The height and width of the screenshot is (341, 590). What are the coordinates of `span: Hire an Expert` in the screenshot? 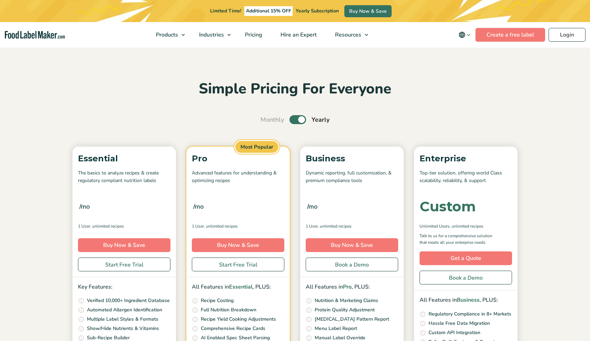 It's located at (298, 35).